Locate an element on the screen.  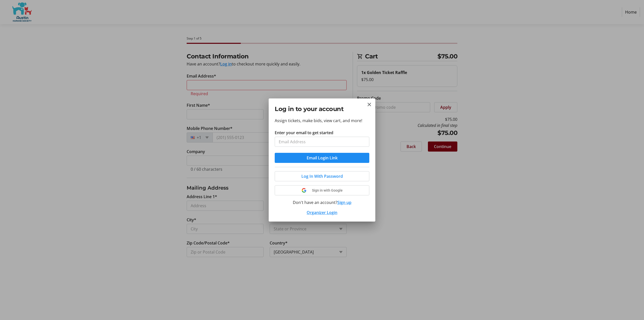
button: Close is located at coordinates (369, 105).